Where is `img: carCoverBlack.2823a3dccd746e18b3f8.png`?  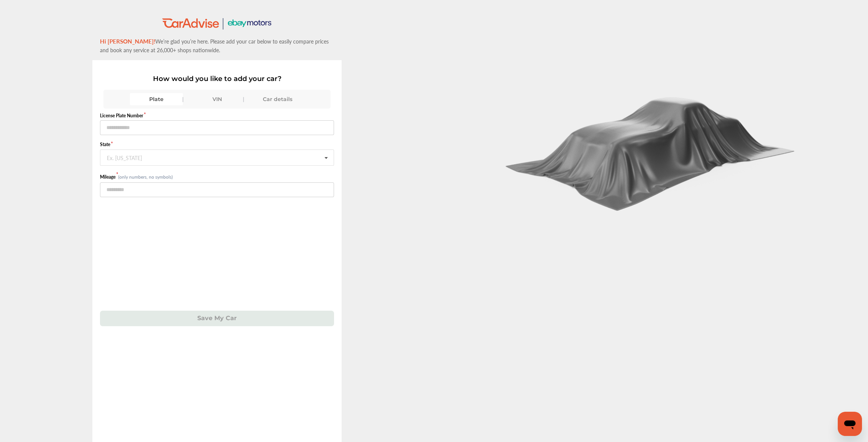
img: carCoverBlack.2823a3dccd746e18b3f8.png is located at coordinates (651, 150).